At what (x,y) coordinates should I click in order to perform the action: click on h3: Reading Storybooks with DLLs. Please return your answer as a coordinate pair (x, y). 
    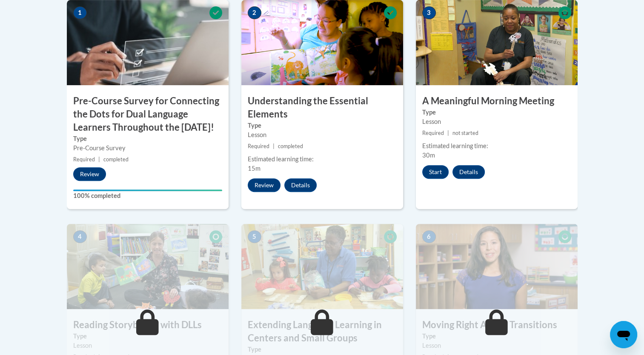
    Looking at the image, I should click on (148, 325).